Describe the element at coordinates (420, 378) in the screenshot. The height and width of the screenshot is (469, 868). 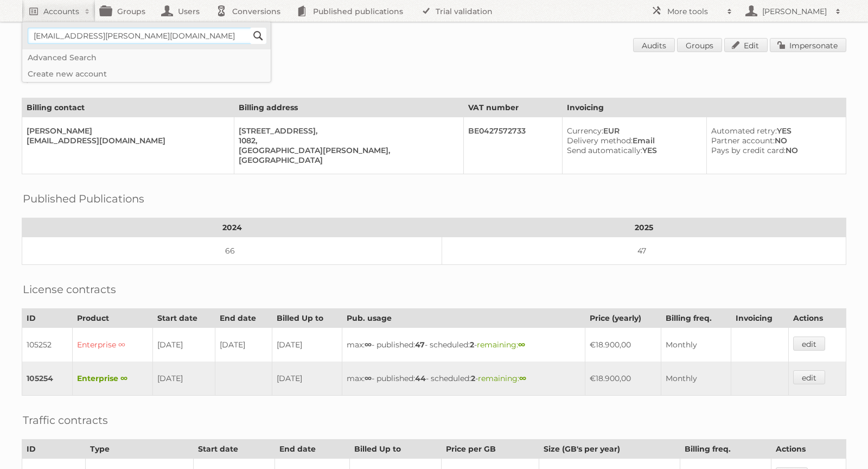
I see `strong: 44` at that location.